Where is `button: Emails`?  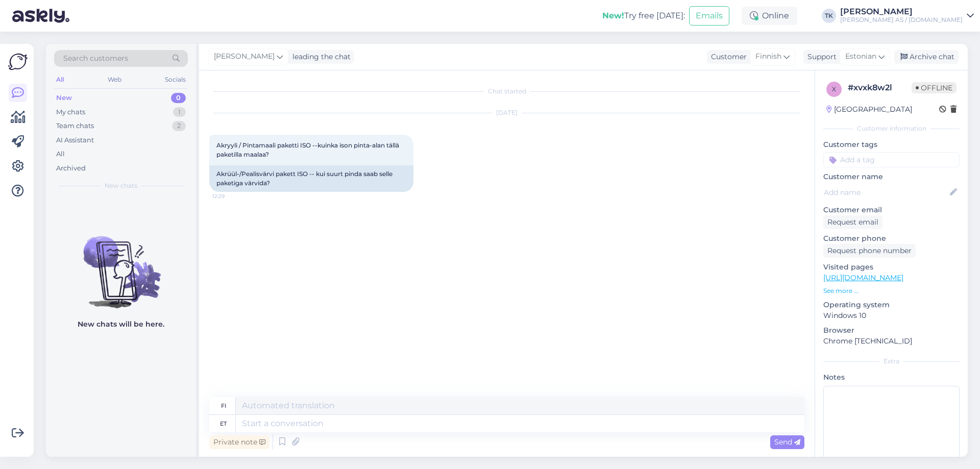 button: Emails is located at coordinates (709, 15).